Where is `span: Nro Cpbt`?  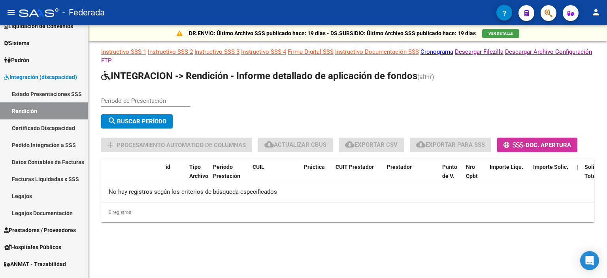
span: Nro Cpbt is located at coordinates (472, 171).